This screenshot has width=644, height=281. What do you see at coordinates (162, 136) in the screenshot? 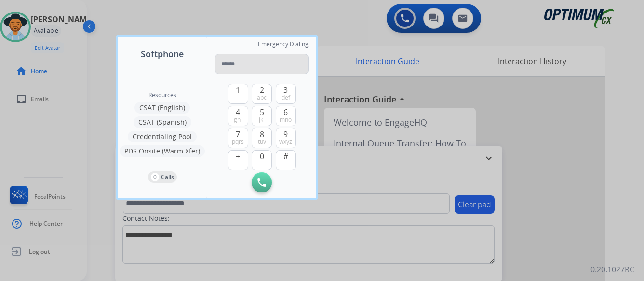
I see `button: Credentialing Pool` at bounding box center [162, 136].